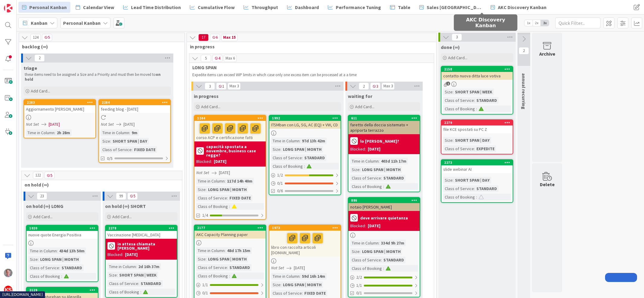 The image size is (644, 298). What do you see at coordinates (545, 23) in the screenshot?
I see `span: 3x` at bounding box center [545, 23].